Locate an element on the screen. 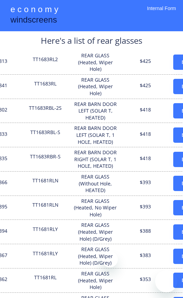 The height and width of the screenshot is (298, 183). div: Internal Form is located at coordinates (161, 13).